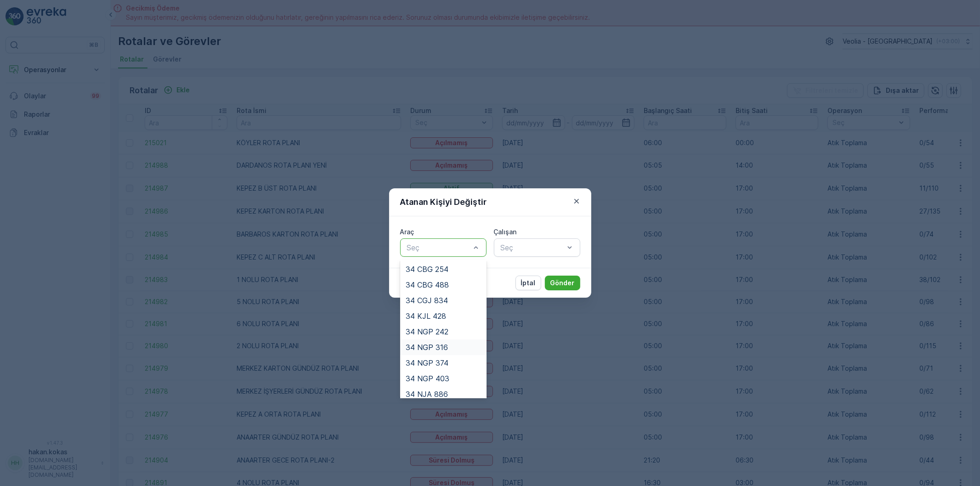  Describe the element at coordinates (427, 269) in the screenshot. I see `span: 34 CBG 254` at that location.